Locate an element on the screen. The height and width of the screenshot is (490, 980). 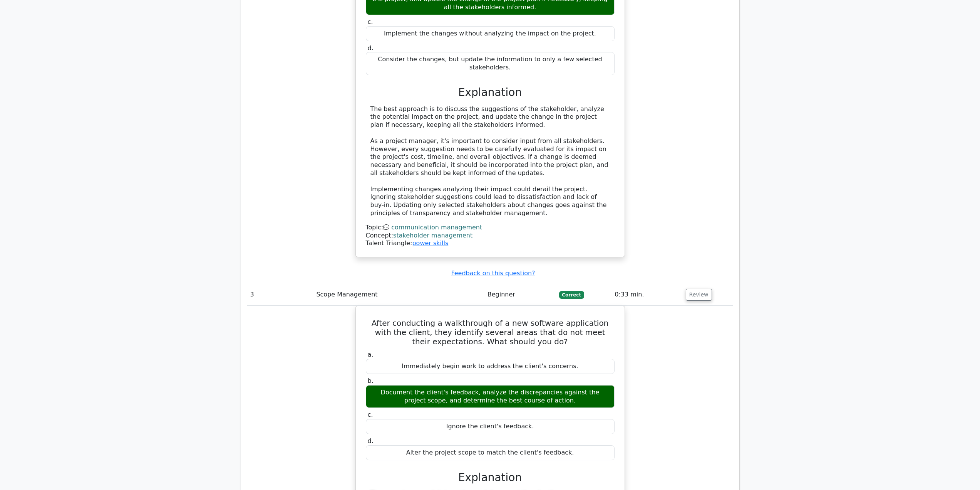
a: stakeholder management is located at coordinates (433, 235).